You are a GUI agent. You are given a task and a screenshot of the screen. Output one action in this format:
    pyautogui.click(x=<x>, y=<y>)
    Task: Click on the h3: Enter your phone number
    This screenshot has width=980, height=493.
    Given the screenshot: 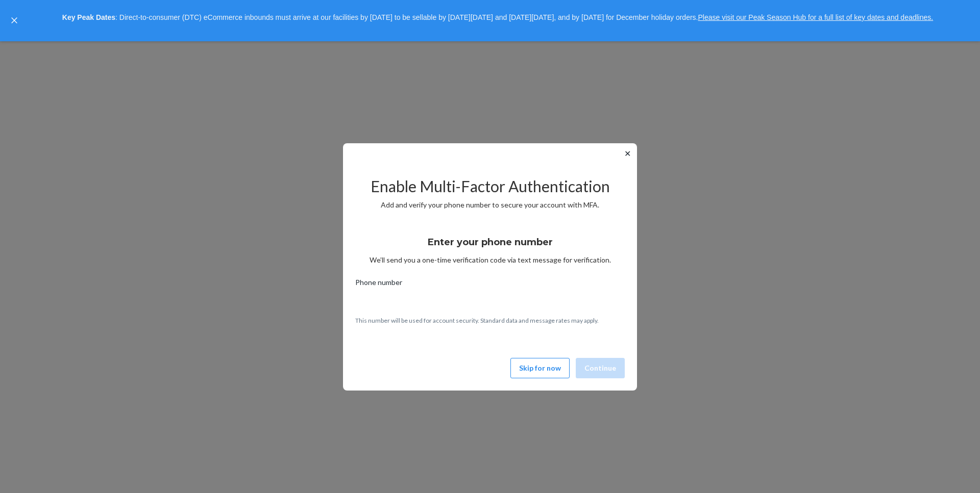 What is the action you would take?
    pyautogui.click(x=490, y=242)
    